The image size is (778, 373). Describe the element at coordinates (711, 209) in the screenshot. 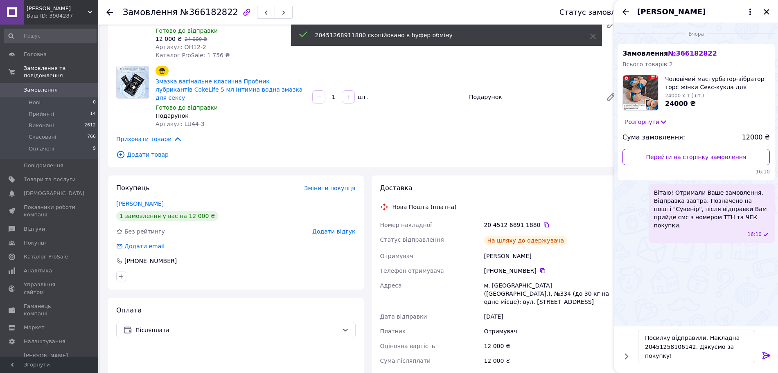

I see `span: Вітаю! Отримали Ваше замовлення. Відправка завтра. Позначено на пошті "Сувенір", після відправки ...` at that location.